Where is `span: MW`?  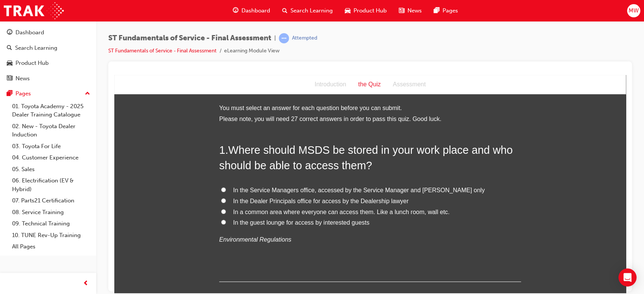
span: MW is located at coordinates (633, 11).